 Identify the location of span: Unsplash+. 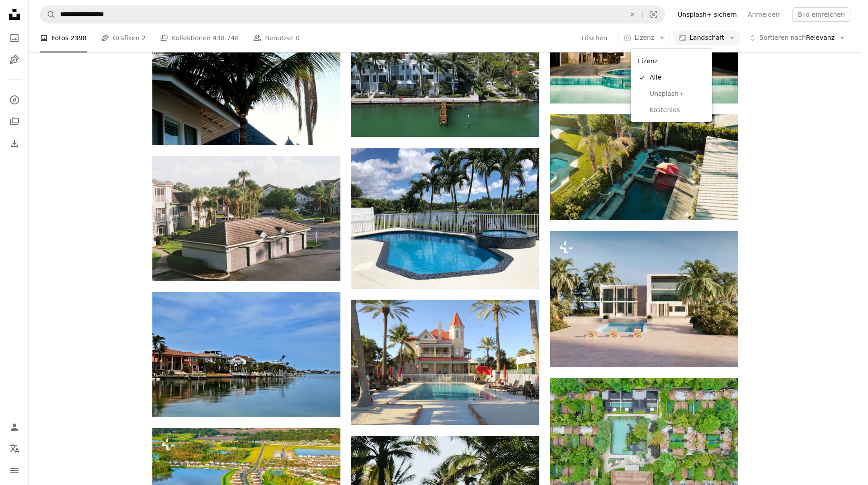
(677, 94).